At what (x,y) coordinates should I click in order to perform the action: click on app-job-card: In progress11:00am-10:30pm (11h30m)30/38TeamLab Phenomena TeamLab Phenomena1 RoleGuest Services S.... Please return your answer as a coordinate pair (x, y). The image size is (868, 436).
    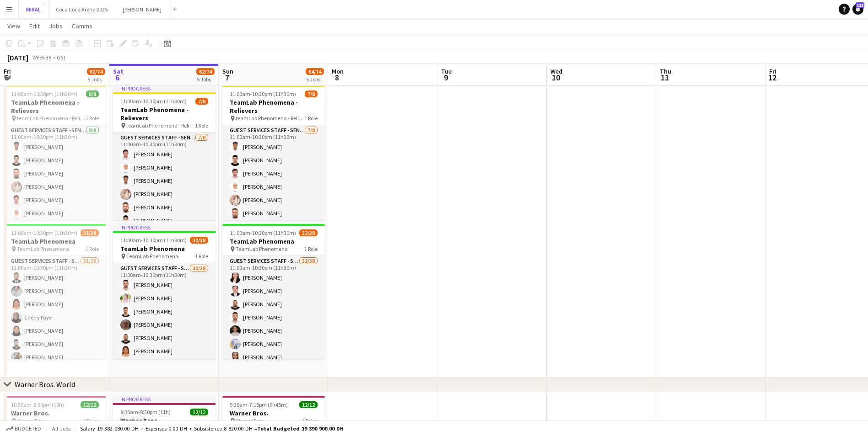
    Looking at the image, I should click on (164, 292).